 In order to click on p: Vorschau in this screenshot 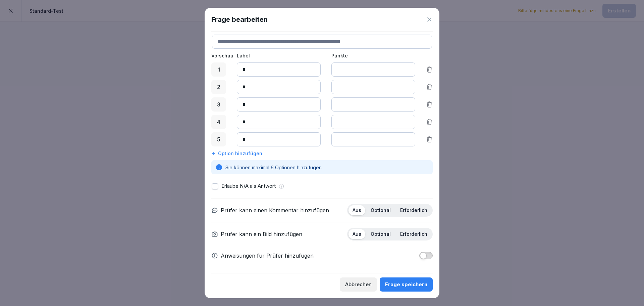, I will do `click(219, 55)`.